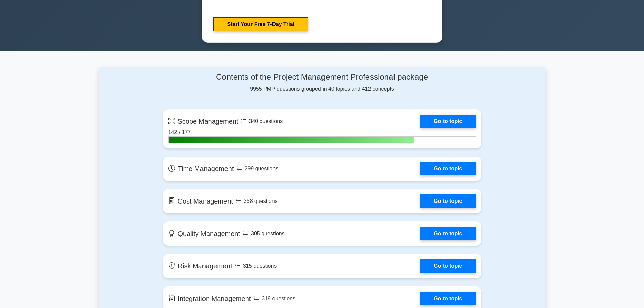 Image resolution: width=644 pixels, height=308 pixels. What do you see at coordinates (322, 83) in the screenshot?
I see `div: 9955 PMP questions grouped in 40 topics and 412 concepts` at bounding box center [322, 83].